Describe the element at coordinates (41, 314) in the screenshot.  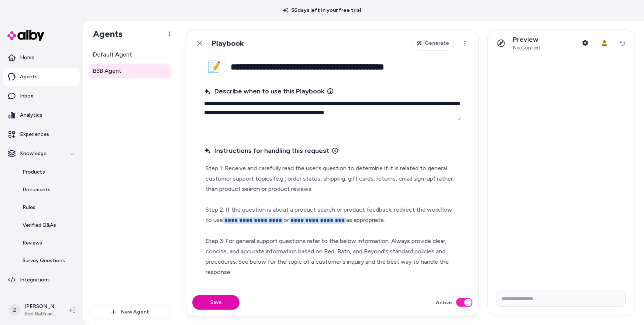
I see `span: Bed Bath and Beyond` at that location.